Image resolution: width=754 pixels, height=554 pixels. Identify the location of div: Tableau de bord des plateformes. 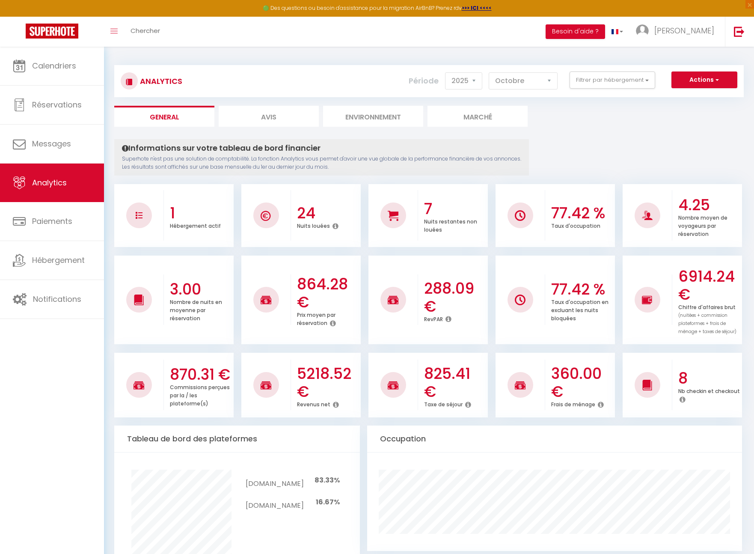
(237, 438).